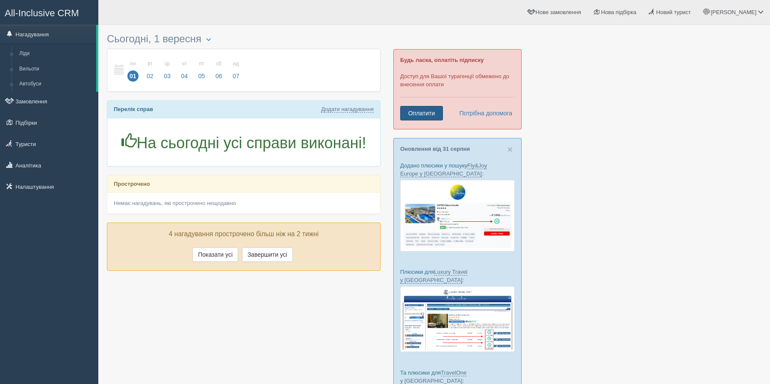 Image resolution: width=770 pixels, height=384 pixels. Describe the element at coordinates (244, 39) in the screenshot. I see `h3: Сьогодні, 1 вересня` at that location.